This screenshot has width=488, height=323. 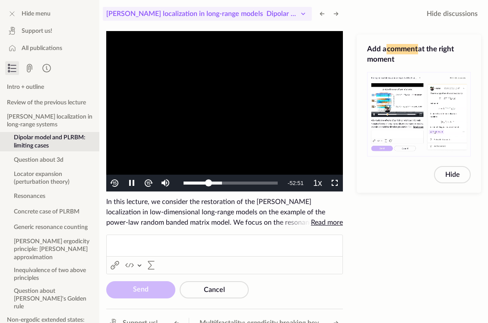 I want to click on span: comment, so click(x=402, y=49).